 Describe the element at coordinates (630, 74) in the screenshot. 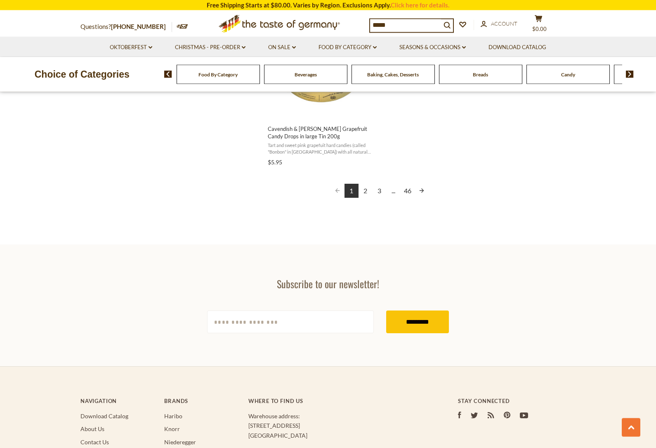

I see `img: next arrow` at that location.